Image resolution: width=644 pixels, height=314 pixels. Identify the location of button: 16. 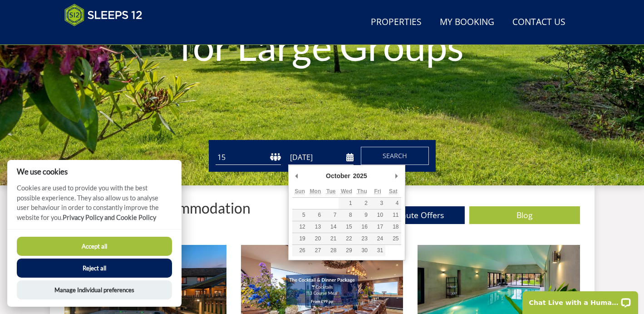
(362, 227).